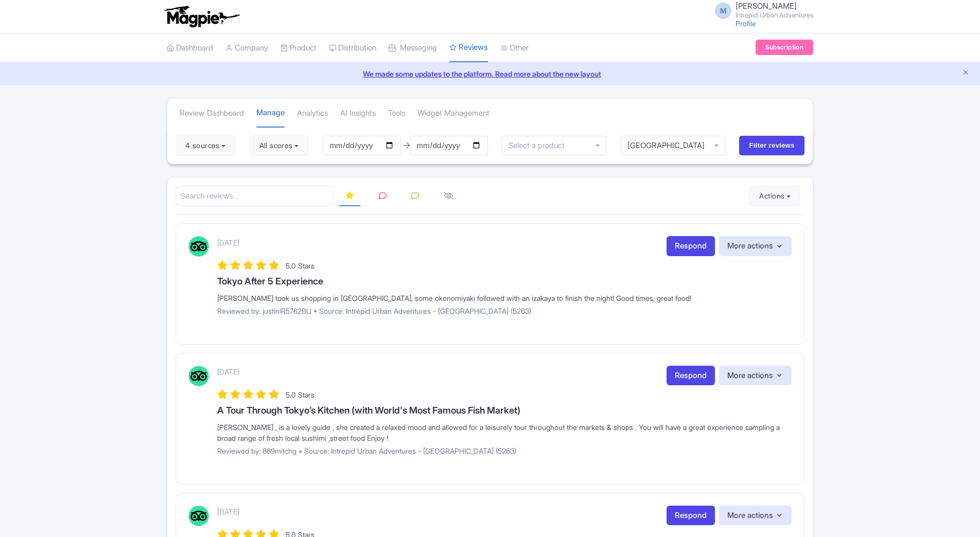 The image size is (980, 537). Describe the element at coordinates (353, 48) in the screenshot. I see `a: Distribution` at that location.